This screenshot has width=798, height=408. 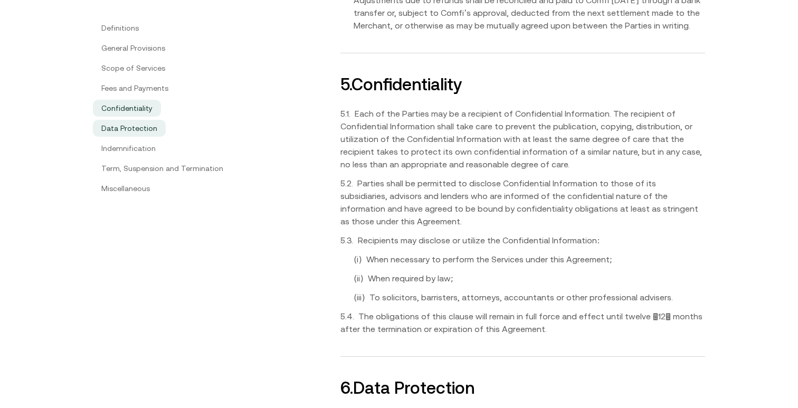 I want to click on a: Fees and Payments, so click(x=135, y=88).